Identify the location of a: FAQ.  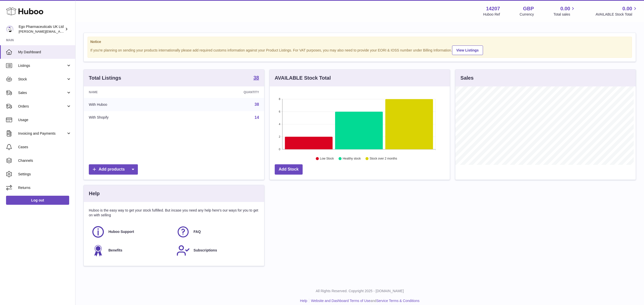
(216, 232).